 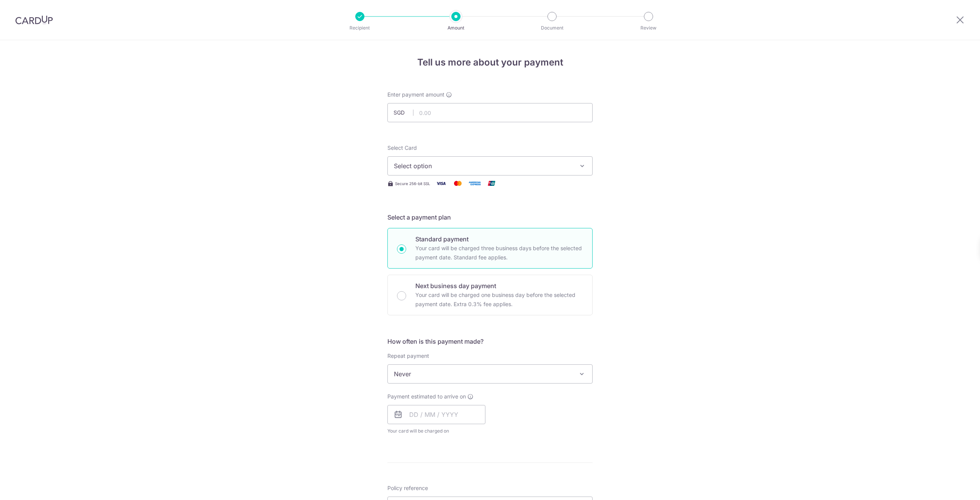 What do you see at coordinates (649, 28) in the screenshot?
I see `p: Review` at bounding box center [649, 28].